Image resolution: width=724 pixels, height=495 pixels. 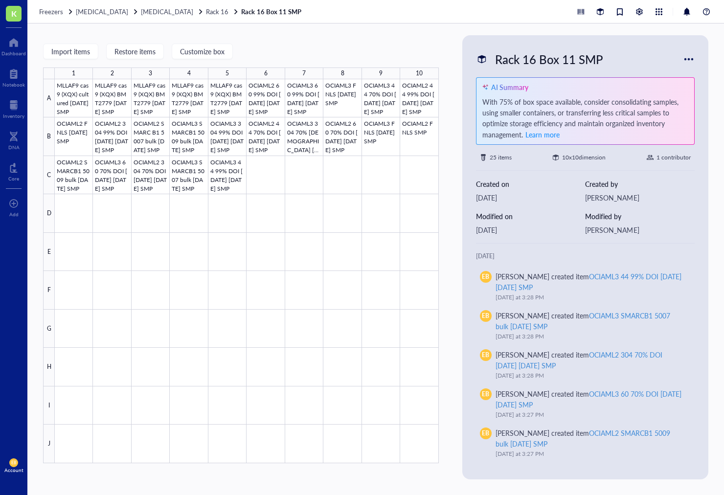 I want to click on div: With 75% of box space available, consider consolidating samples, using smaller containers, or tra..., so click(x=585, y=118).